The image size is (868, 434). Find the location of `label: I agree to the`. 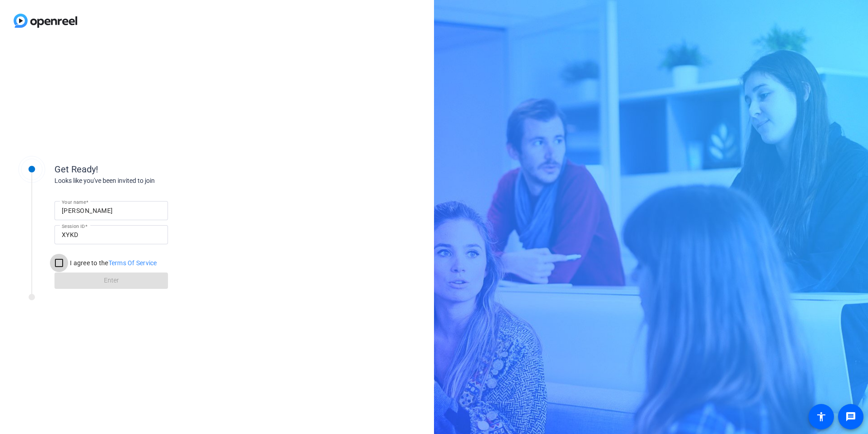

label: I agree to the is located at coordinates (112, 263).